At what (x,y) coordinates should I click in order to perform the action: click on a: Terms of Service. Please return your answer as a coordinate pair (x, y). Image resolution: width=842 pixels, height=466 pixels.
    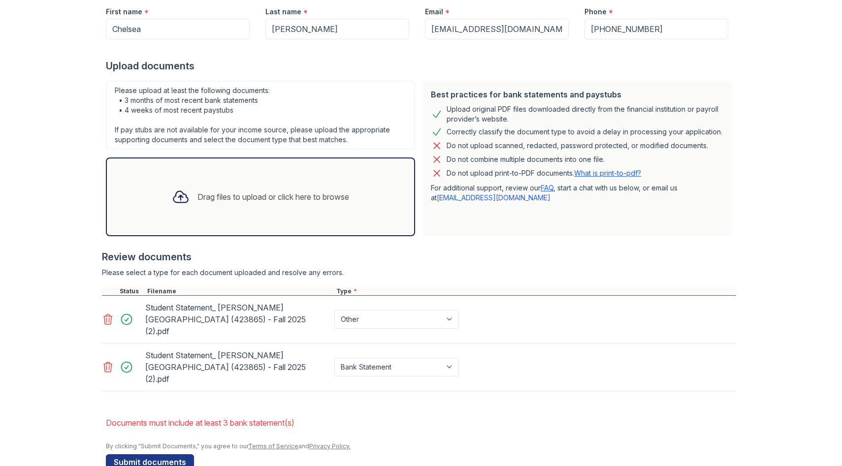
    Looking at the image, I should click on (273, 446).